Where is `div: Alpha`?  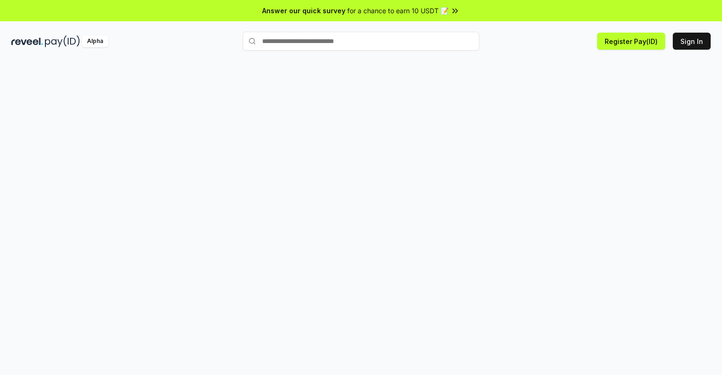 div: Alpha is located at coordinates (95, 41).